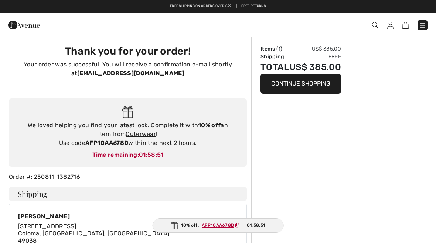 The width and height of the screenshot is (436, 243). I want to click on img: Search, so click(375, 25).